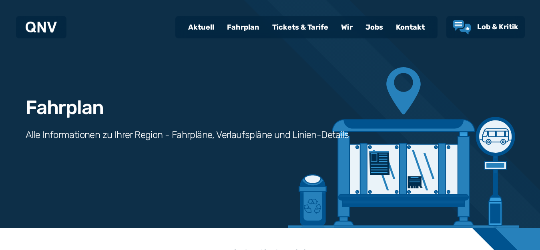 The width and height of the screenshot is (540, 250). I want to click on a: Jobs, so click(374, 27).